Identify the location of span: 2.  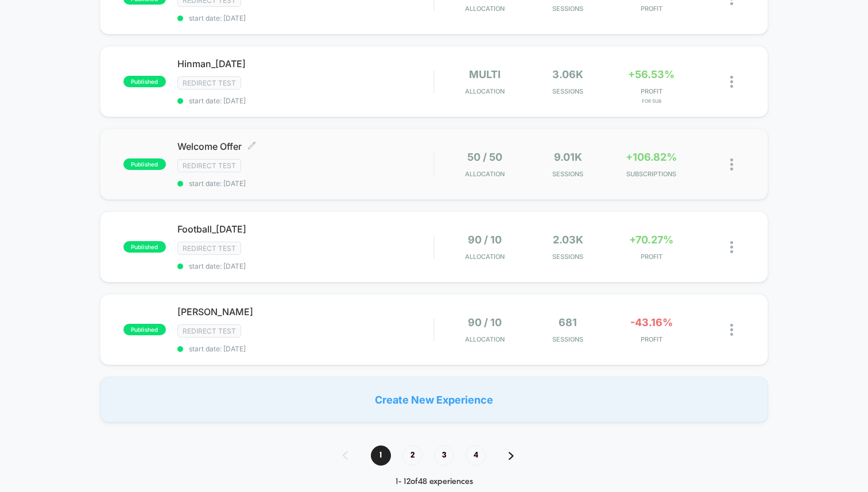
(412, 456).